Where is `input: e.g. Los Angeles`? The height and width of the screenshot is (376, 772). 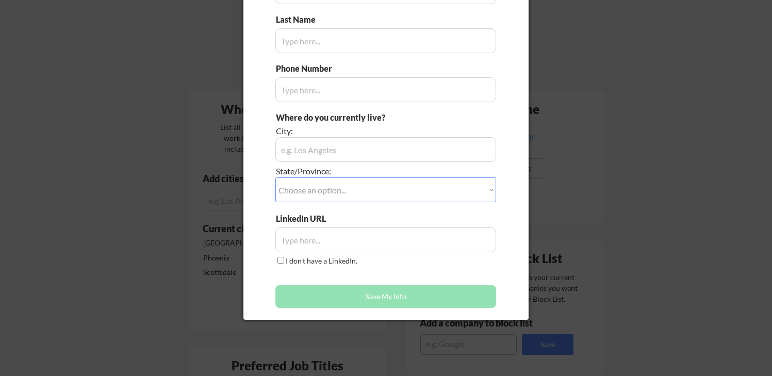 input: e.g. Los Angeles is located at coordinates (386, 149).